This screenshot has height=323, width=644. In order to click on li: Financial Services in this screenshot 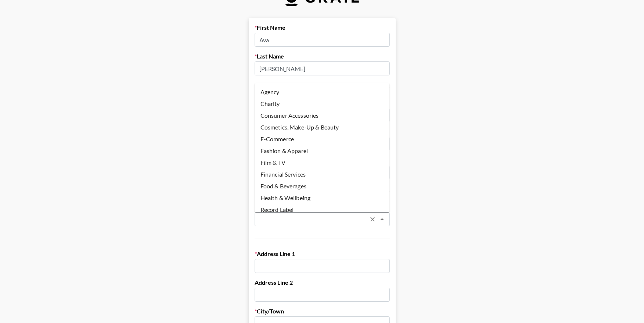, I will do `click(322, 174)`.